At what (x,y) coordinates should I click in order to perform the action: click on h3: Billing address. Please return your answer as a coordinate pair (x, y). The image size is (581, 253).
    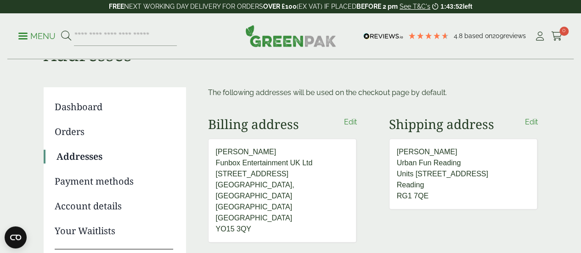
    Looking at the image, I should click on (254, 124).